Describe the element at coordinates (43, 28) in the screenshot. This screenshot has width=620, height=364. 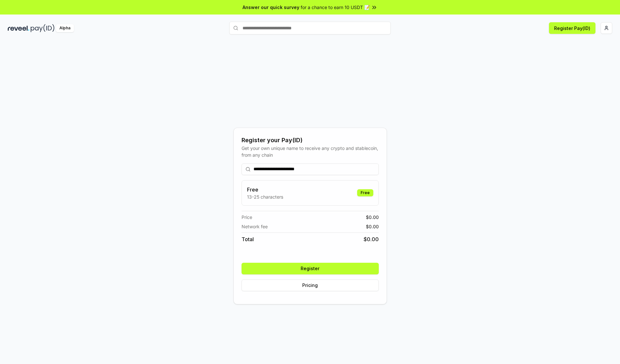
I see `img: pay_id` at that location.